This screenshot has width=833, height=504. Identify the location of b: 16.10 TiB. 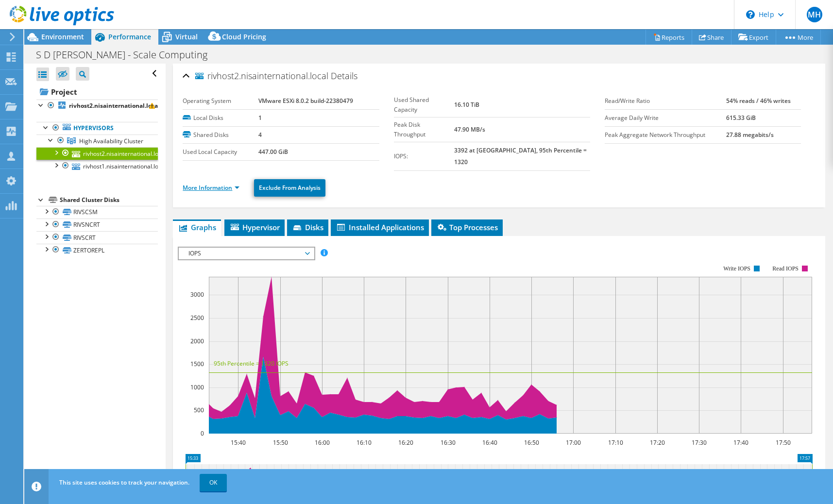
(467, 104).